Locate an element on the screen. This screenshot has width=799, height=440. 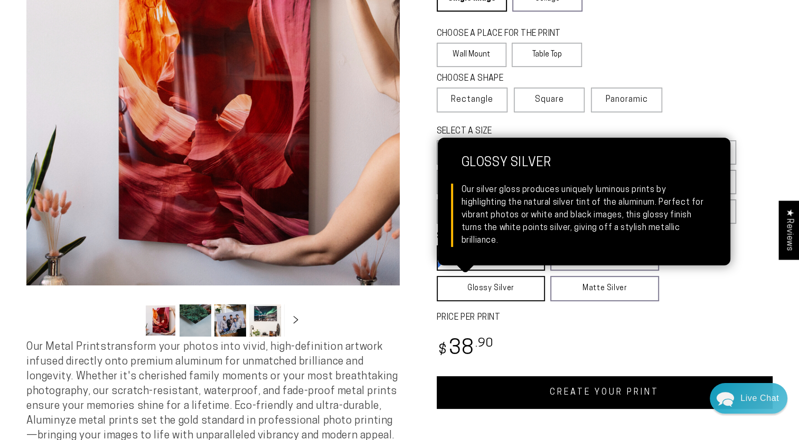
a: Matte Silver is located at coordinates (604, 289).